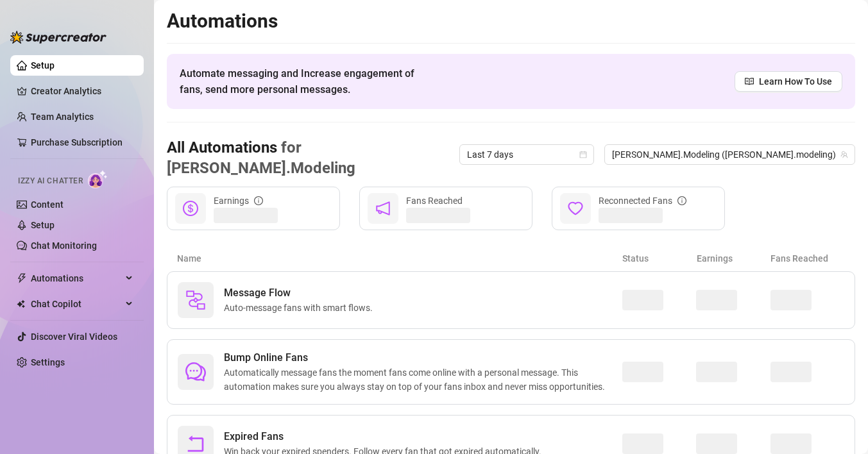 This screenshot has width=868, height=454. Describe the element at coordinates (750, 82) in the screenshot. I see `span: read` at that location.